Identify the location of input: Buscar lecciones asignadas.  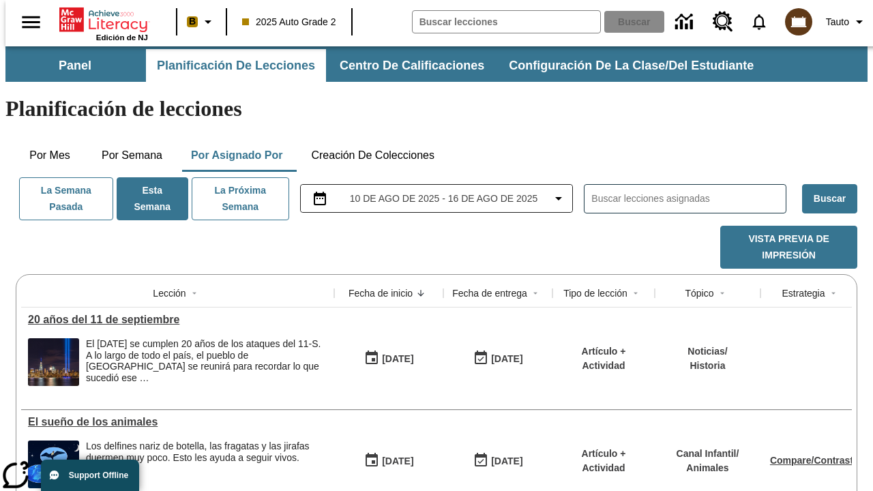
(688, 198).